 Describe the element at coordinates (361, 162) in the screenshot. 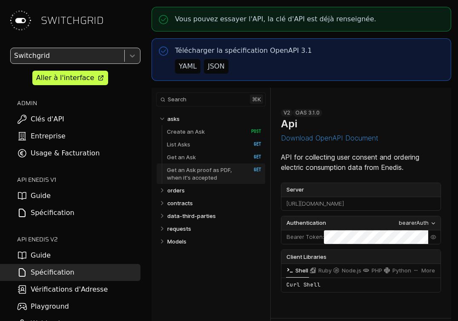

I see `p: API for collecting user consent and ordering electric consumption data from Enedis.` at that location.